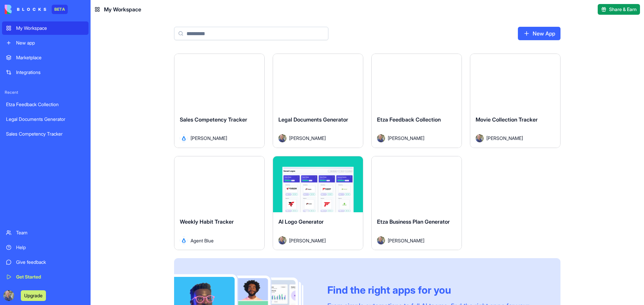 The image size is (644, 305). Describe the element at coordinates (202, 240) in the screenshot. I see `span: Agent Blue` at that location.